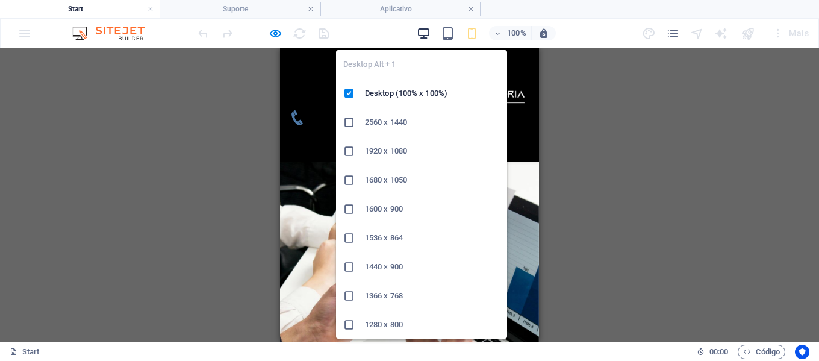 The image size is (819, 361). Describe the element at coordinates (433, 209) in the screenshot. I see `h6: 1600 x 900` at that location.